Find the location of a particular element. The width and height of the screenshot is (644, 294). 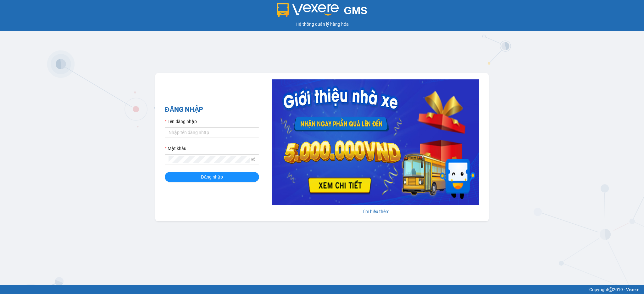

div: Hệ thống quản lý hàng hóa is located at coordinates (322, 24).